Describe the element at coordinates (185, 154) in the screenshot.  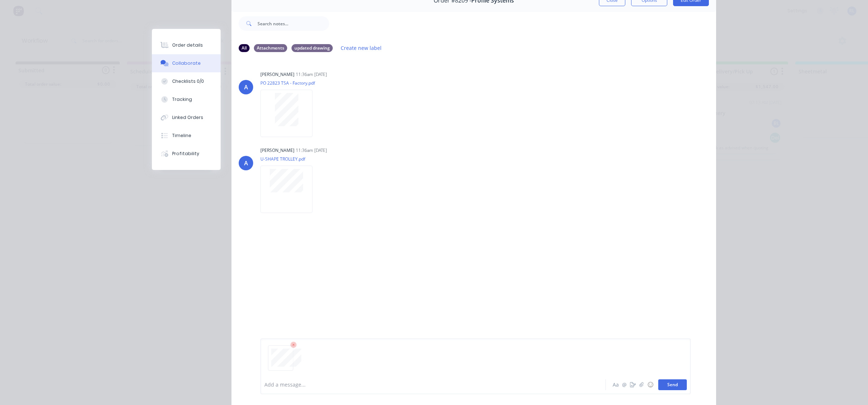
I see `div: Profitability` at that location.